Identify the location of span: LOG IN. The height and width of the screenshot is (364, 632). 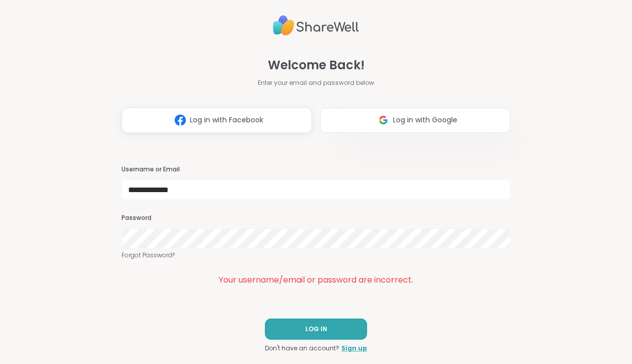
(316, 329).